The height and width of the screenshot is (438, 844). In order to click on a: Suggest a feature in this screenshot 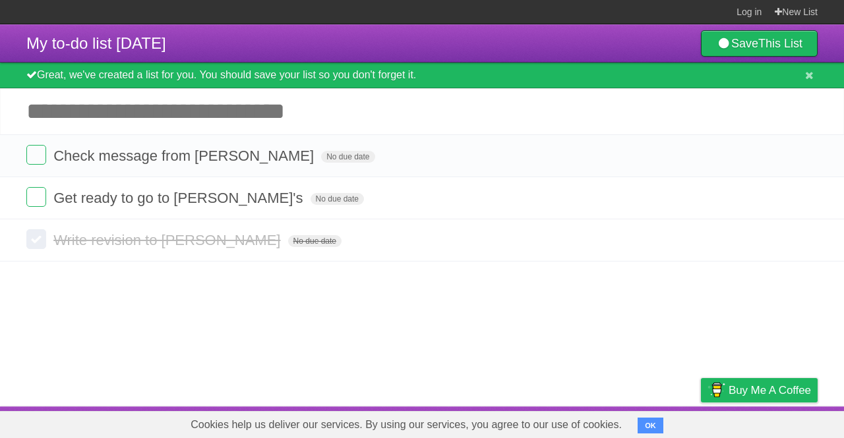, I will do `click(776, 422)`.